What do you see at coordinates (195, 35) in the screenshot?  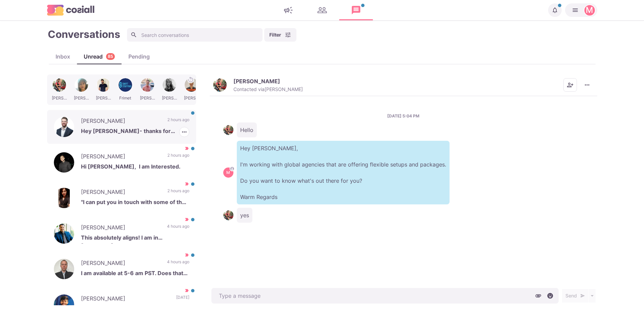 I see `input: Search conversations` at bounding box center [195, 35].